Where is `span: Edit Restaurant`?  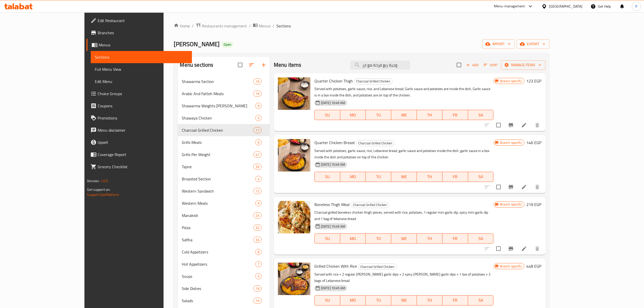
span: Edit Restaurant is located at coordinates (143, 20).